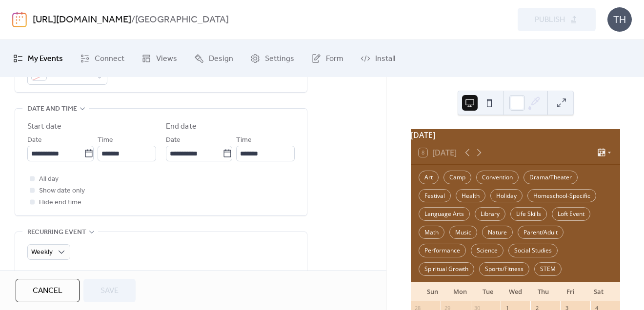 The width and height of the screenshot is (644, 310). I want to click on div: TH, so click(620, 20).